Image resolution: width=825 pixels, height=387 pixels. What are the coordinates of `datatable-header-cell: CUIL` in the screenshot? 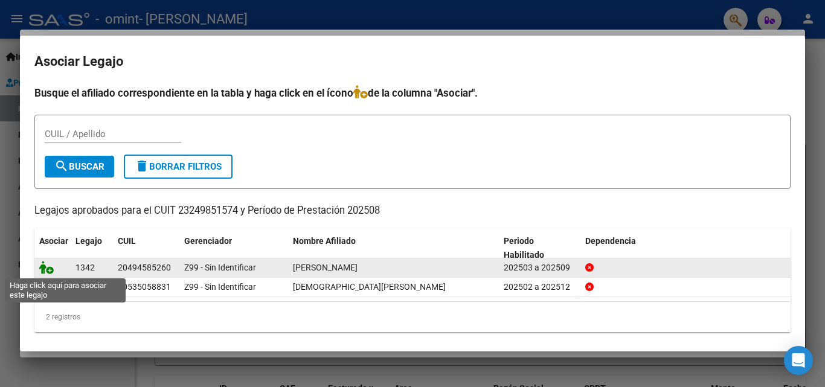 It's located at (146, 248).